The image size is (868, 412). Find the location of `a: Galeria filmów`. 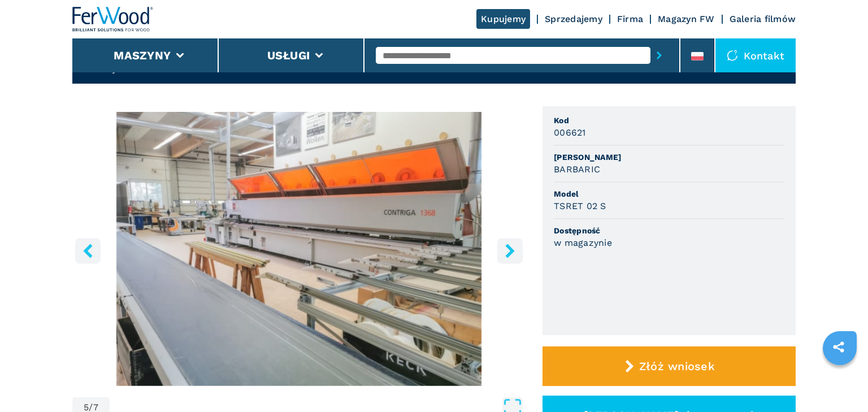

a: Galeria filmów is located at coordinates (762, 19).